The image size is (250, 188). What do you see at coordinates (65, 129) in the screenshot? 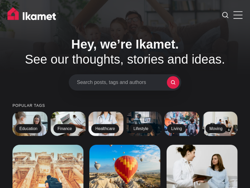
I see `h2: Finance` at bounding box center [65, 129].